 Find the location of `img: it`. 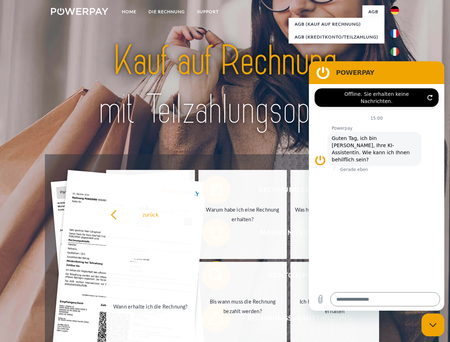

img: it is located at coordinates (395, 52).